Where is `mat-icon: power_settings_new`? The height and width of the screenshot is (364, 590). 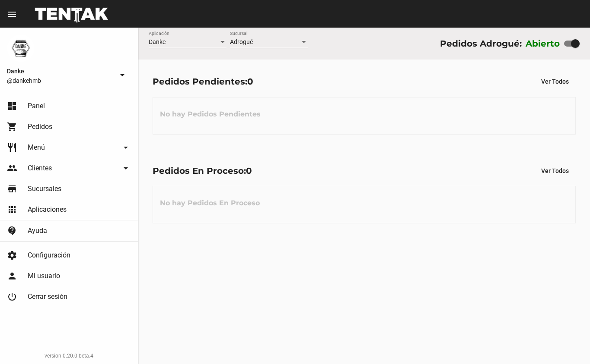
mat-icon: power_settings_new is located at coordinates (12, 297).